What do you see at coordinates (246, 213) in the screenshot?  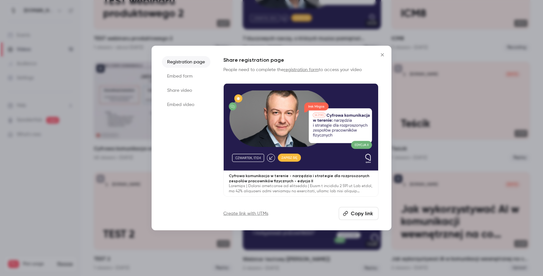 I see `a: Create link with UTMs` at bounding box center [246, 213].